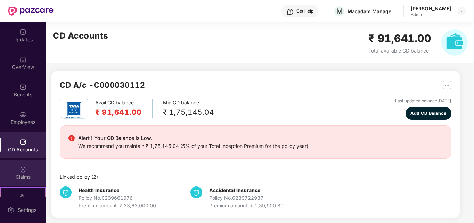 The image size is (474, 223). What do you see at coordinates (193, 146) in the screenshot?
I see `div: We recommend you maintain ₹ 1,75,145.04 (5% of your Total Inception Premium for the policy year)` at bounding box center [193, 146].